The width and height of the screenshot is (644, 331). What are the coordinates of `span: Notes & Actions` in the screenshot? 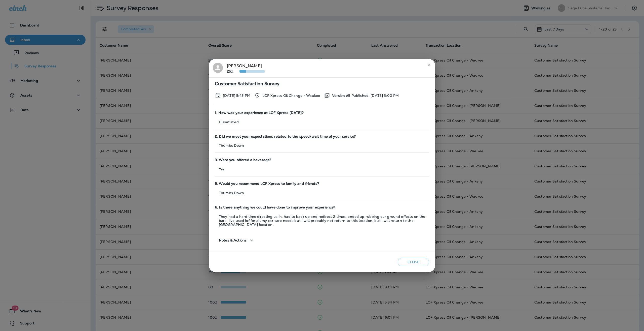 It's located at (233, 240).